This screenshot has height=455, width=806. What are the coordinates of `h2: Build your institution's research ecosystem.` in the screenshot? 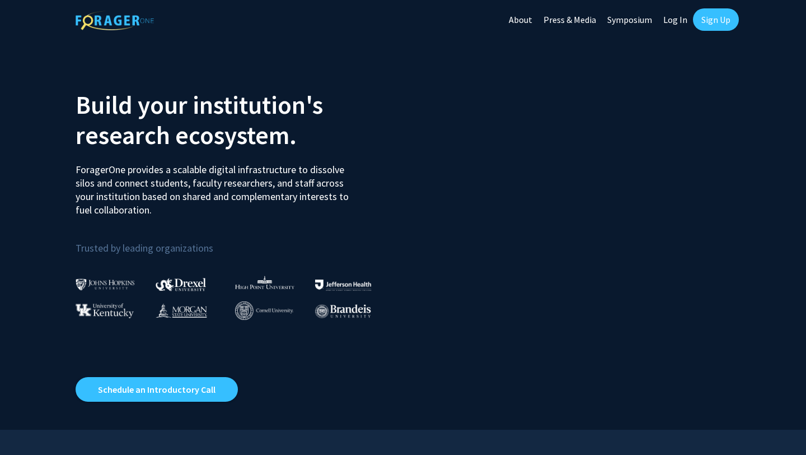 It's located at (235, 120).